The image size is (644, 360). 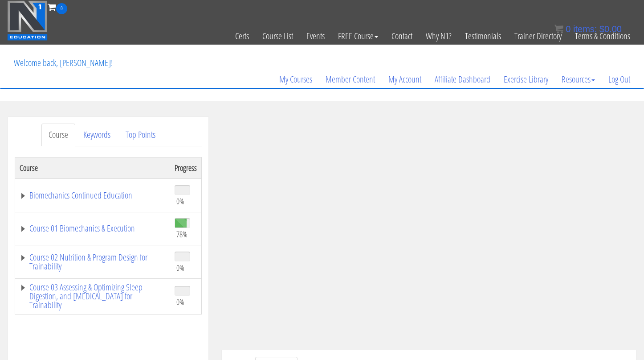 I want to click on a: Member Content, so click(x=350, y=80).